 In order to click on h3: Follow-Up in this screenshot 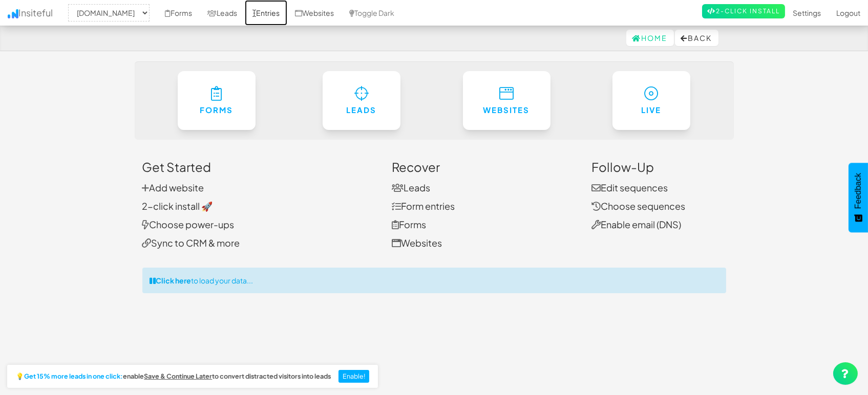, I will do `click(658, 167)`.